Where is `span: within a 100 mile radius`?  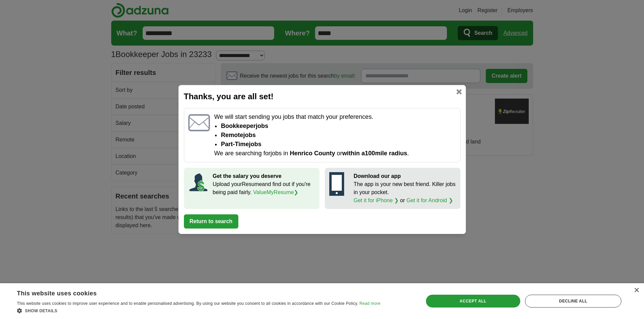 span: within a 100 mile radius is located at coordinates (374, 153).